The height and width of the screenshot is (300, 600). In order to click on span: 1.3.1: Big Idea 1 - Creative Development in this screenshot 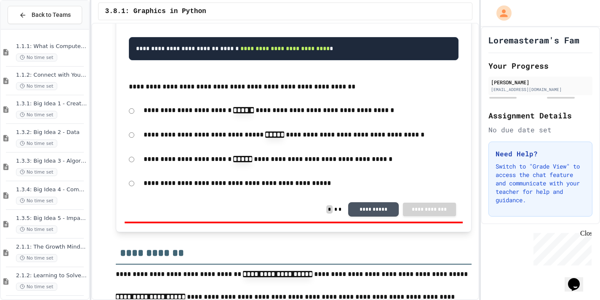, I will do `click(51, 104)`.